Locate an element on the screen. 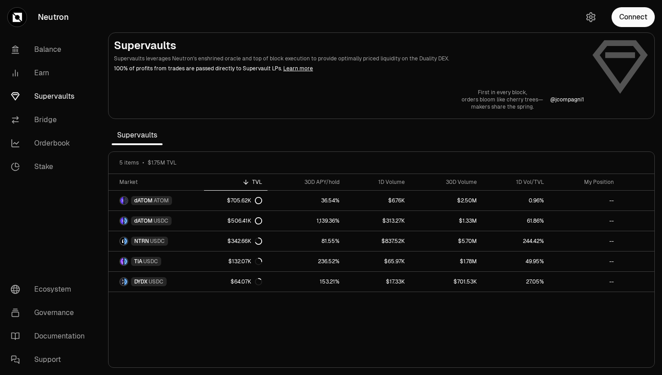 This screenshot has width=662, height=375. a: 36.54% is located at coordinates (306, 200).